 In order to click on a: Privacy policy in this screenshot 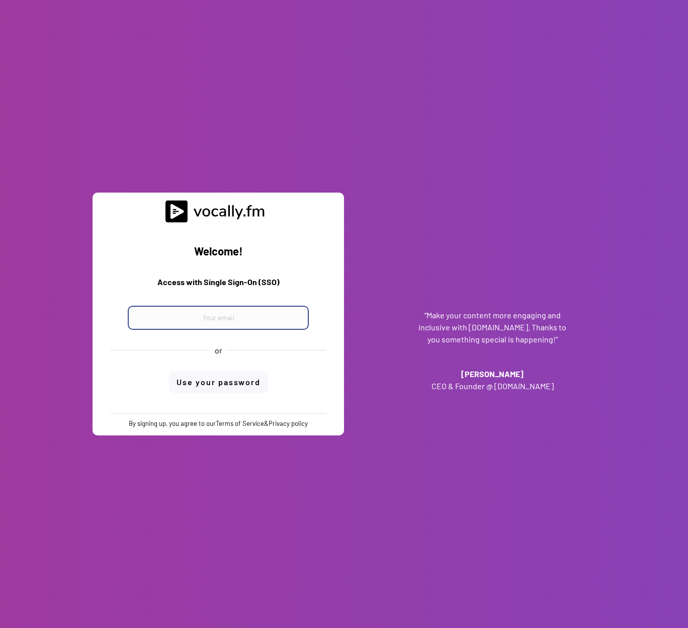, I will do `click(288, 423)`.